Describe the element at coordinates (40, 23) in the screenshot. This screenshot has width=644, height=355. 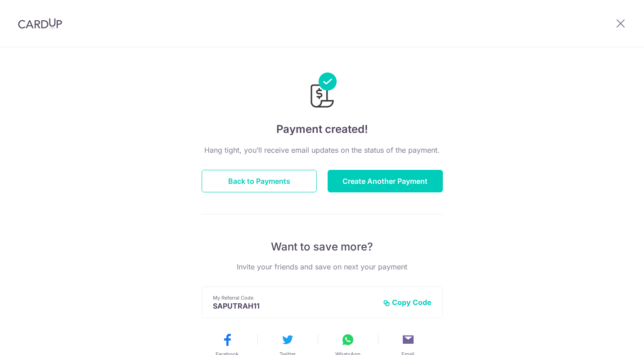
I see `img: CardUp` at that location.